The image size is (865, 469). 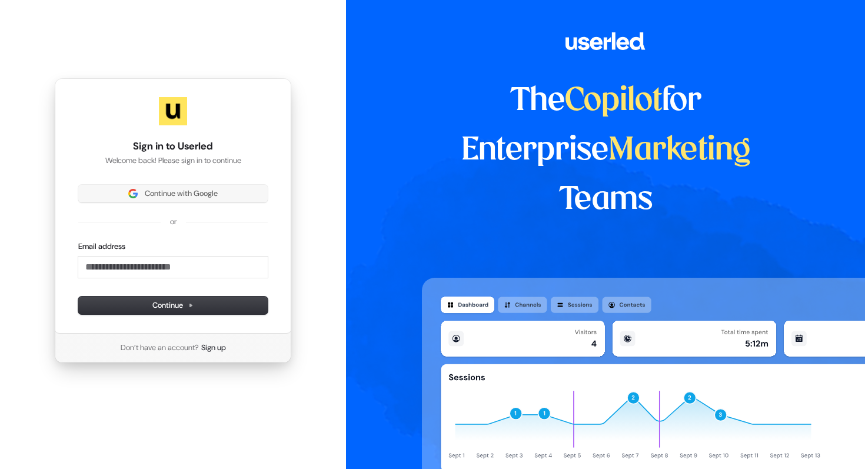 I want to click on span: Continue, so click(x=173, y=305).